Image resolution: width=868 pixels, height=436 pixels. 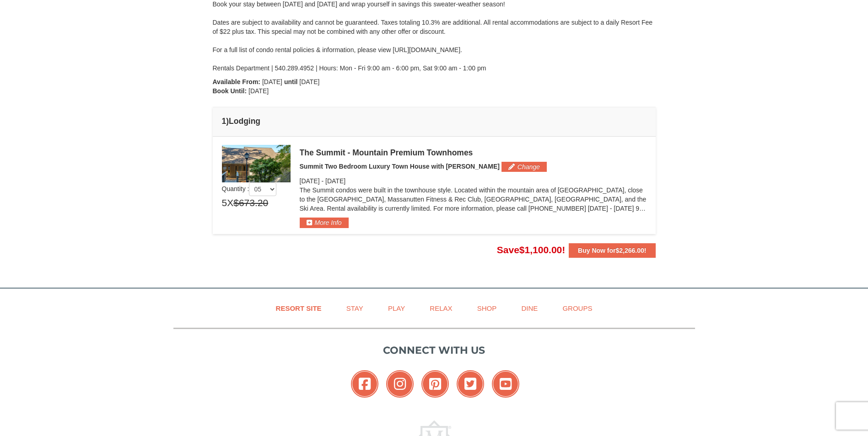 What do you see at coordinates (434, 121) in the screenshot?
I see `h4: 1 Lodging` at bounding box center [434, 121].